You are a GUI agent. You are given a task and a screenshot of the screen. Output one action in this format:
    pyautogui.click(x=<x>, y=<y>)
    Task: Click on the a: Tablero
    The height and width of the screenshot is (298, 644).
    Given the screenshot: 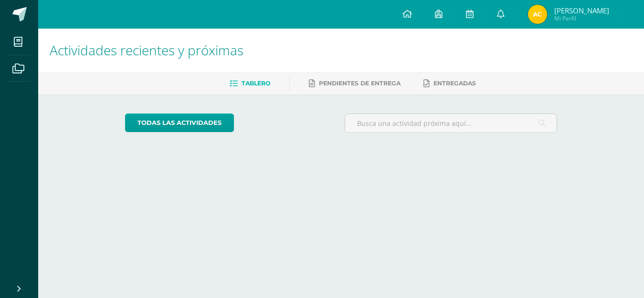 What is the action you would take?
    pyautogui.click(x=249, y=84)
    